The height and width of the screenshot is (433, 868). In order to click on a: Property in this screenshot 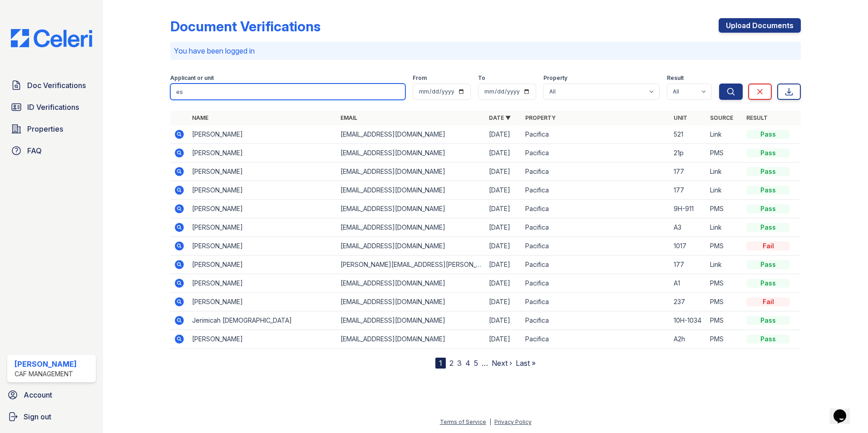, I will do `click(540, 117)`.